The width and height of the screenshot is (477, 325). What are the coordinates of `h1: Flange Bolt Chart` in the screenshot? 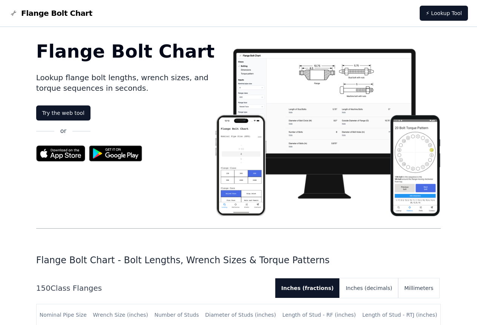 It's located at (125, 51).